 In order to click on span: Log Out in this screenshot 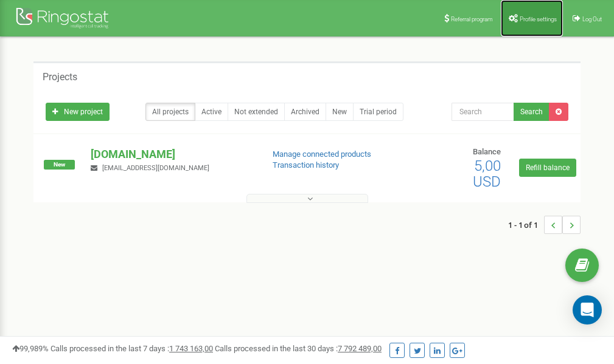, I will do `click(592, 19)`.